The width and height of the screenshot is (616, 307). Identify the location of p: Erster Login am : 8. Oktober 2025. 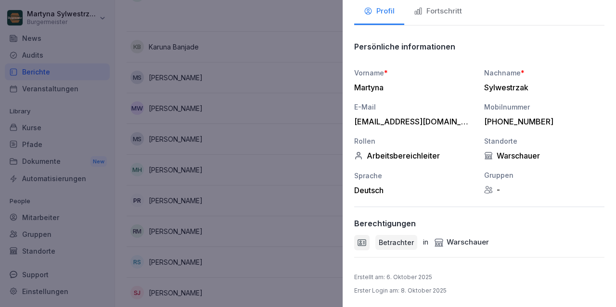
(400, 291).